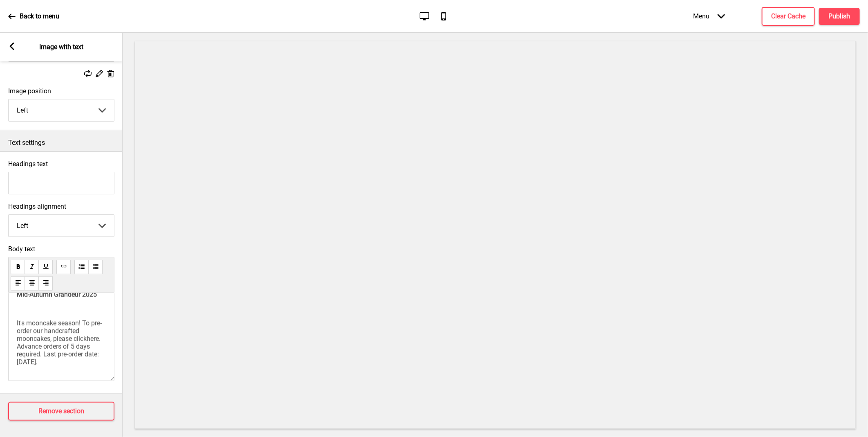  What do you see at coordinates (95, 267) in the screenshot?
I see `button: unorderedList` at bounding box center [95, 267].